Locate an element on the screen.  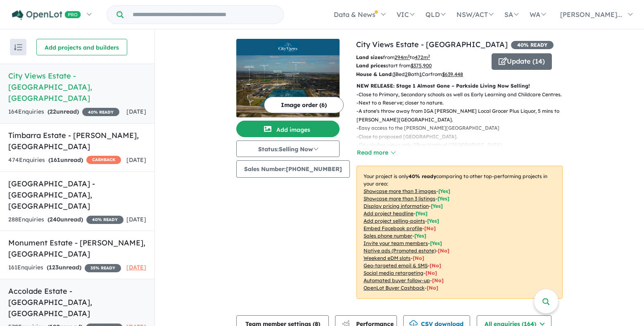
span: 35 % READY is located at coordinates (103, 268).